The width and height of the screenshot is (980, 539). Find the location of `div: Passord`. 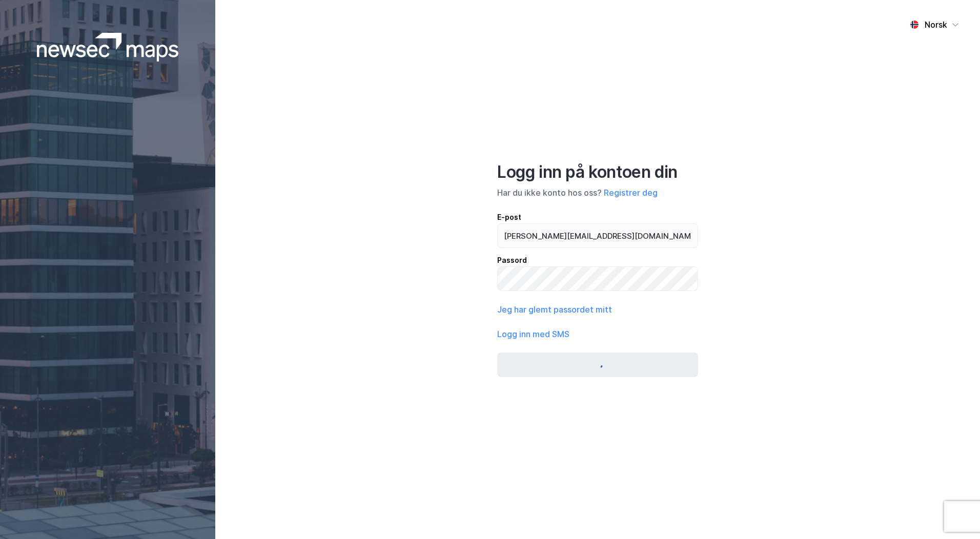

div: Passord is located at coordinates (598, 261).